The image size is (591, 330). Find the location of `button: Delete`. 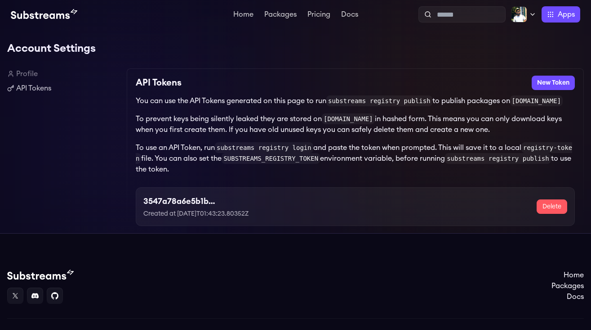

button: Delete is located at coordinates (552, 206).